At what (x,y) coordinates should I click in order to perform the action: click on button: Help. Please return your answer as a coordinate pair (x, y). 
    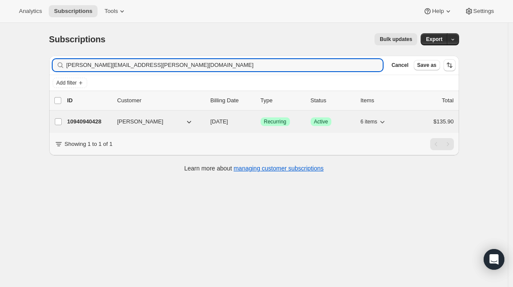
    Looking at the image, I should click on (438, 11).